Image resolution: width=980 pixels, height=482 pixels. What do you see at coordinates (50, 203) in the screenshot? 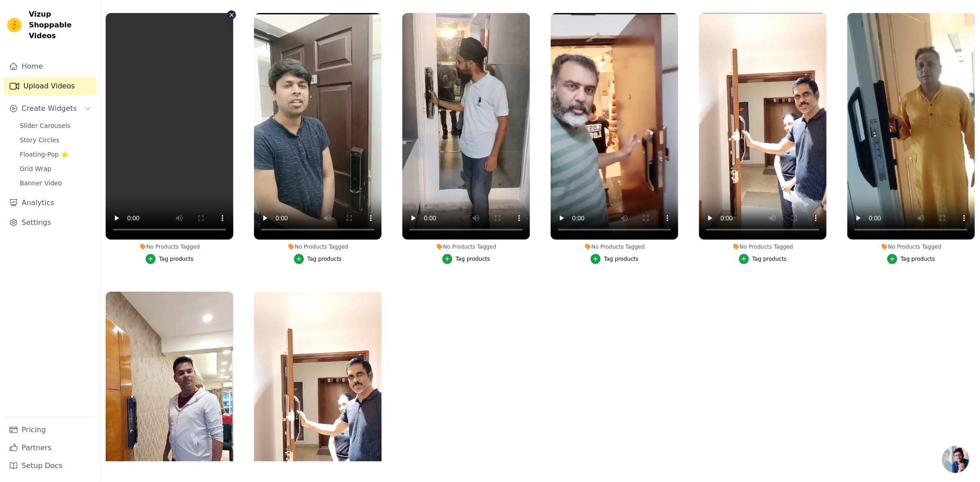
I see `a: Analytics` at bounding box center [50, 203].